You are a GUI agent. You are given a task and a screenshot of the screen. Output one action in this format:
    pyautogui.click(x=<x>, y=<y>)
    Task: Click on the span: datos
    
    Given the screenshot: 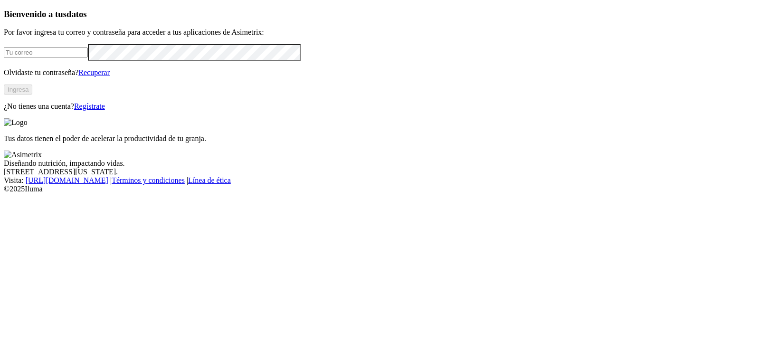 What is the action you would take?
    pyautogui.click(x=76, y=14)
    